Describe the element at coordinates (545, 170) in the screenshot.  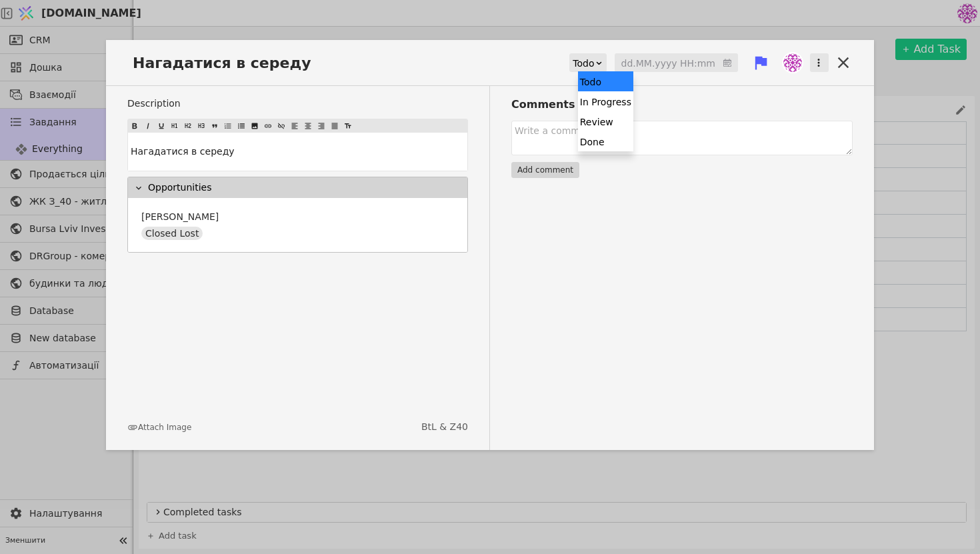
I see `button: Add comment` at that location.